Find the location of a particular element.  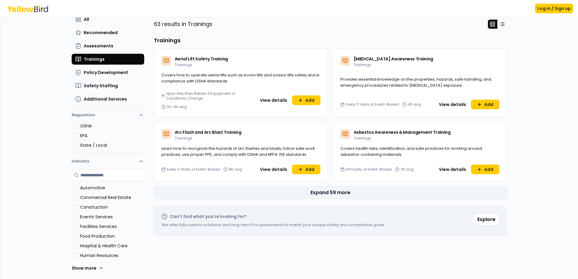

button: Safety Staffing is located at coordinates (108, 86).